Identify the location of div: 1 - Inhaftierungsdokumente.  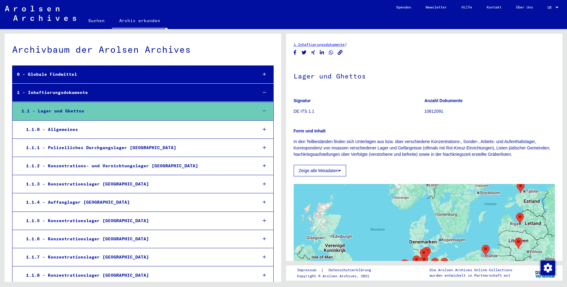
(132, 93).